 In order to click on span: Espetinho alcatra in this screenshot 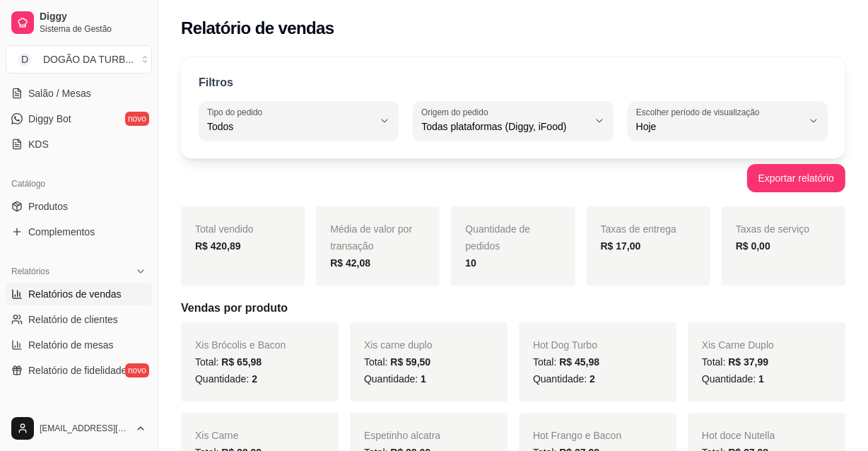, I will do `click(402, 435)`.